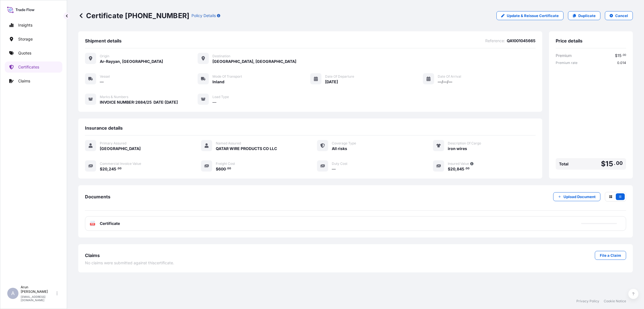  I want to click on span: Premium, so click(564, 56).